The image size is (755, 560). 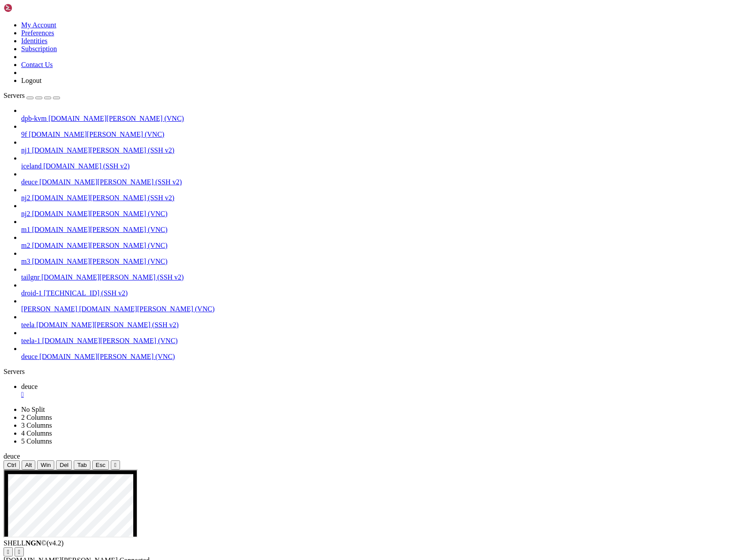 I want to click on a: 3 Columns, so click(x=37, y=425).